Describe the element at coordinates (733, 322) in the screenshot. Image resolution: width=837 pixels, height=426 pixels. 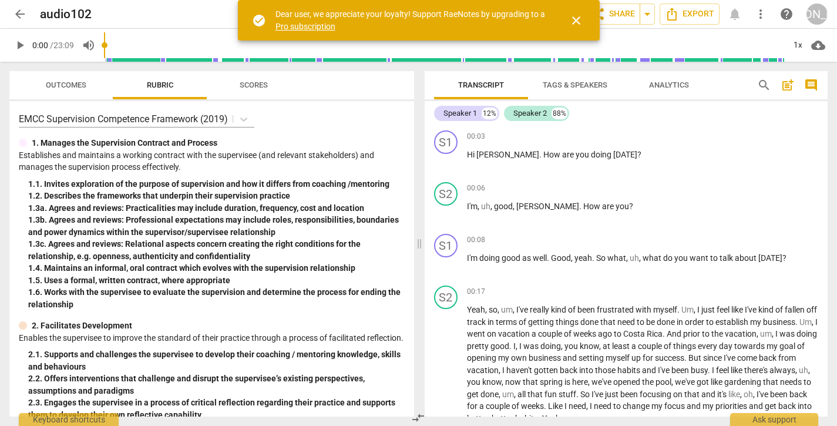
I see `span: establish` at that location.